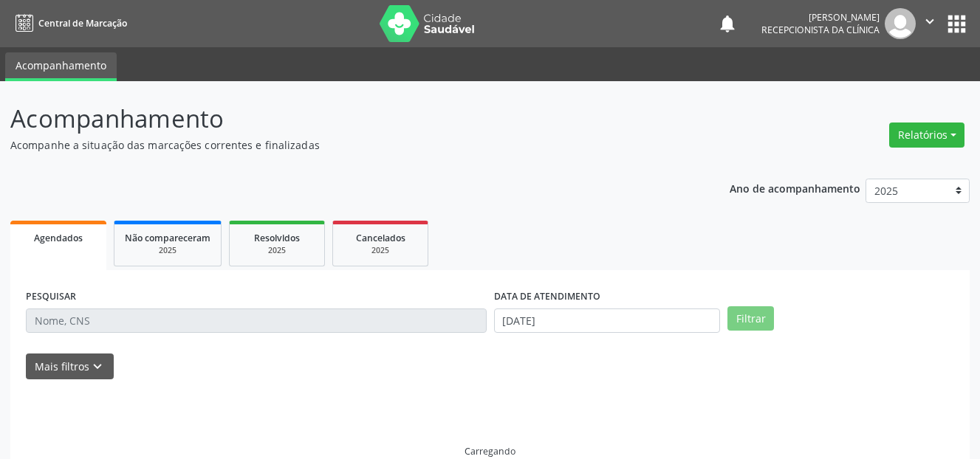 Image resolution: width=980 pixels, height=459 pixels. I want to click on span: Resolvidos, so click(277, 237).